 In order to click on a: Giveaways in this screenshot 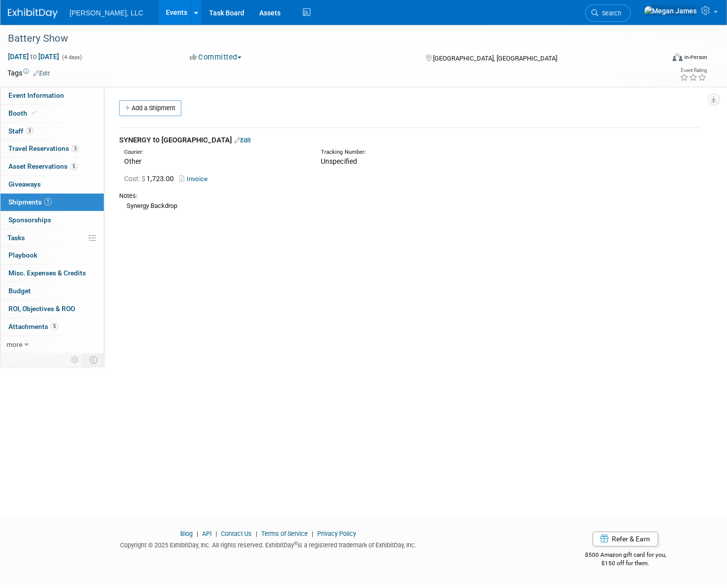, I will do `click(52, 184)`.